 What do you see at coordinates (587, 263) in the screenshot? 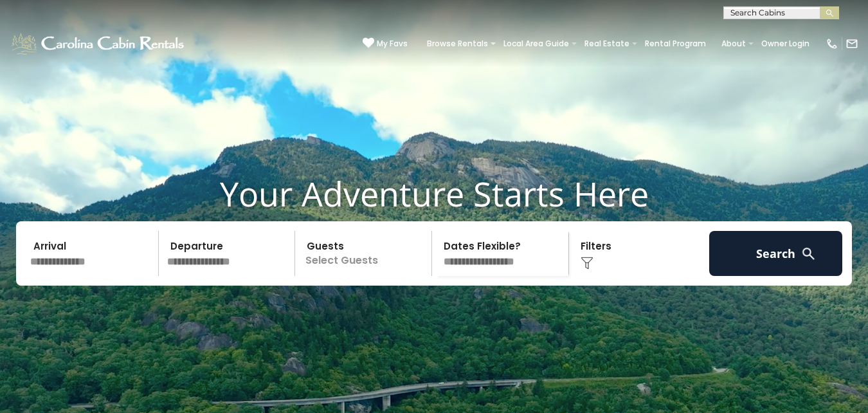
I see `img: filter--v1.png` at bounding box center [587, 263].